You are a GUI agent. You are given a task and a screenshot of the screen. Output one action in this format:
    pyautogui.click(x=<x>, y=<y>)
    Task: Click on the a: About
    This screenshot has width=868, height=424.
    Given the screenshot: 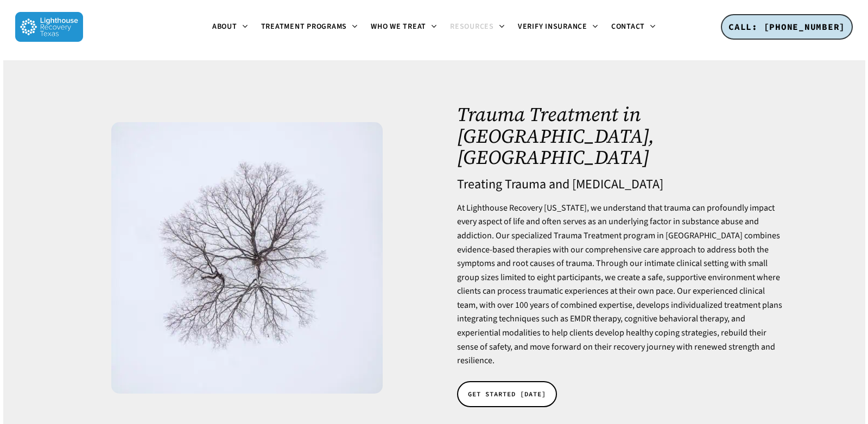 What is the action you would take?
    pyautogui.click(x=230, y=27)
    